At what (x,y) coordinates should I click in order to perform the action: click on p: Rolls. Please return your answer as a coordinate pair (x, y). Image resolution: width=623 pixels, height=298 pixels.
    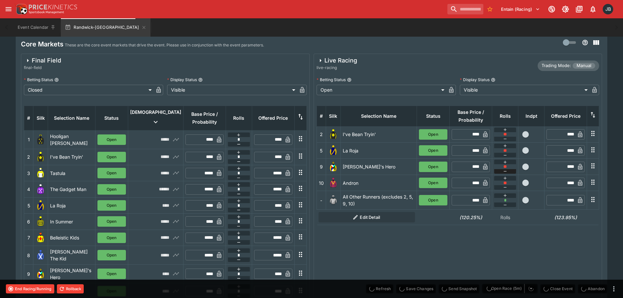
    Looking at the image, I should click on (505, 217).